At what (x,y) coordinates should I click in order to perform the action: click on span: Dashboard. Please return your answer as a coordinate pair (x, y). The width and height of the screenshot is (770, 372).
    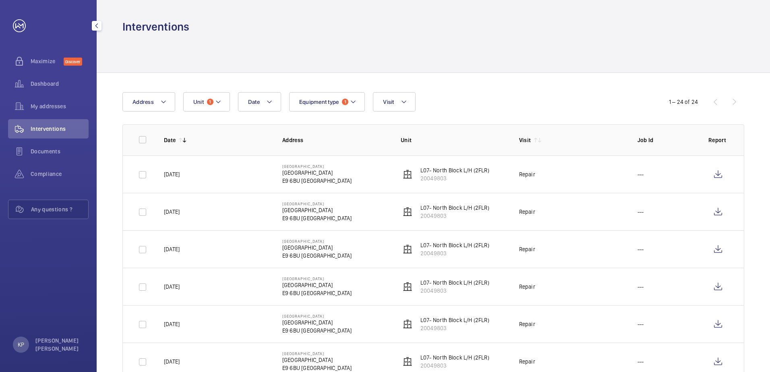
    Looking at the image, I should click on (60, 84).